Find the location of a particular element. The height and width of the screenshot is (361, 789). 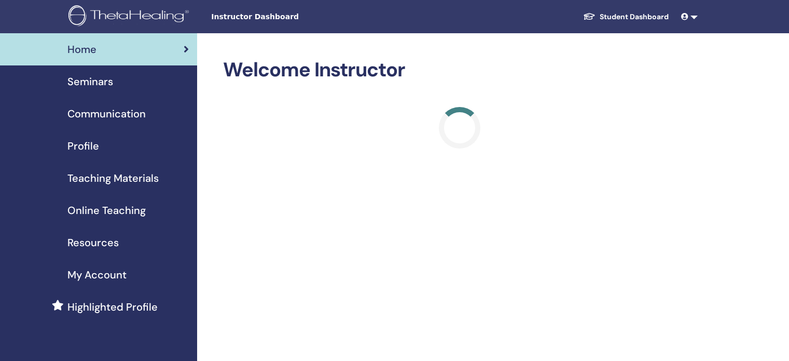

span: My Account is located at coordinates (97, 274).